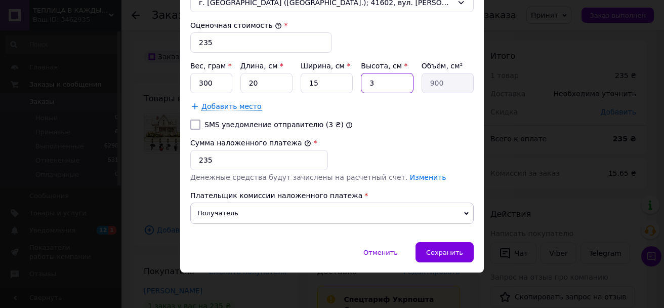  What do you see at coordinates (384, 66) in the screenshot?
I see `label: Высота, см` at bounding box center [384, 66].